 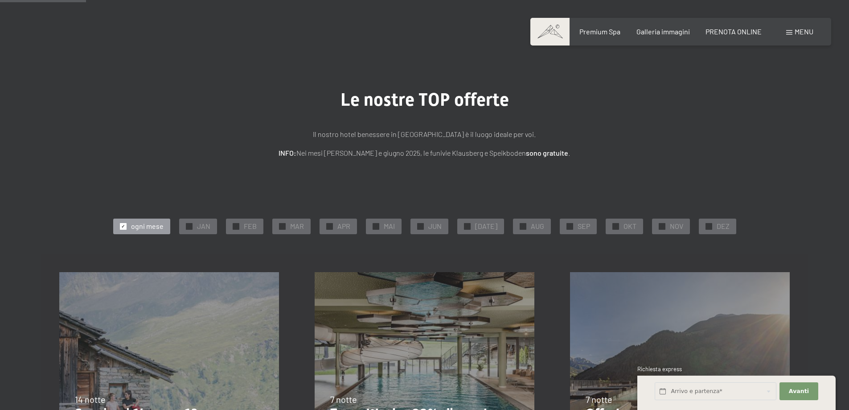 I want to click on span: OKT, so click(x=630, y=226).